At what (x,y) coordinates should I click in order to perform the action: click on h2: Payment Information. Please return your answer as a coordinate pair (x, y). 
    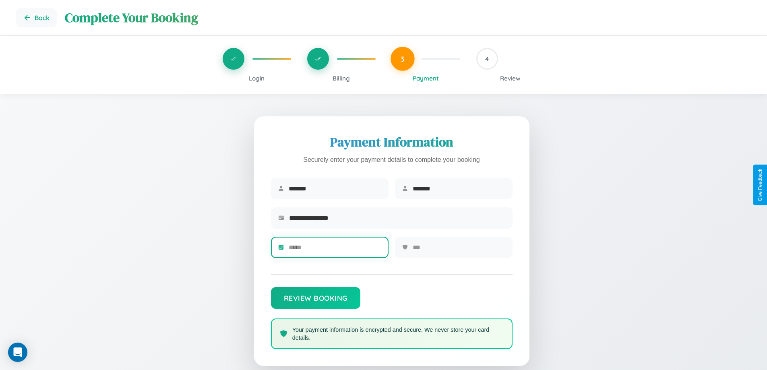
    Looking at the image, I should click on (392, 142).